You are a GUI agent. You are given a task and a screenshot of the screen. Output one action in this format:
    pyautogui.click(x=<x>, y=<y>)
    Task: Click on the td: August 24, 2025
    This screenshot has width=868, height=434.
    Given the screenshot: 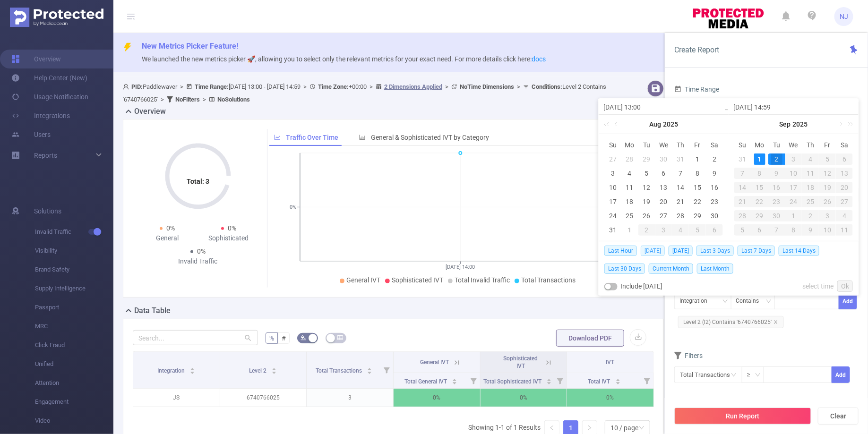 What is the action you would take?
    pyautogui.click(x=613, y=216)
    